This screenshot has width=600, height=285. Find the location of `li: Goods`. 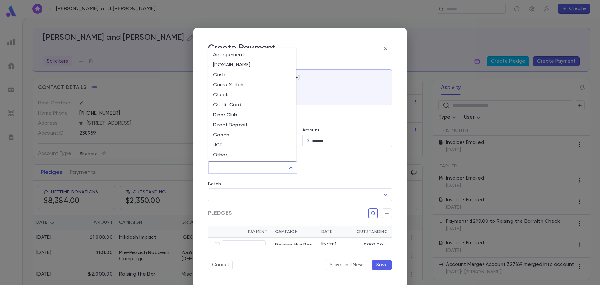

li: Goods is located at coordinates (252, 135).